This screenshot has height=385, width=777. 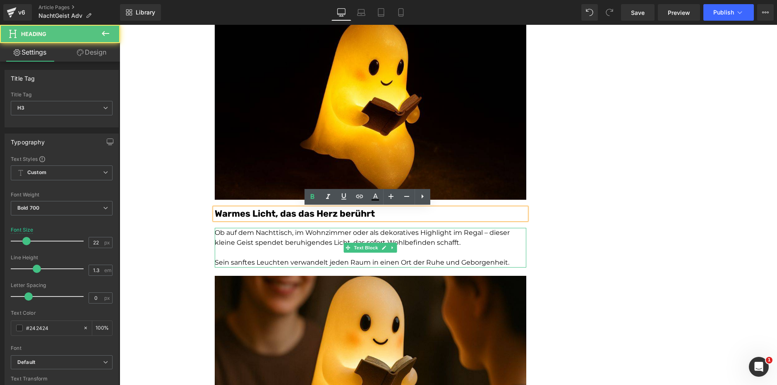 What do you see at coordinates (381, 12) in the screenshot?
I see `a: Tablet` at bounding box center [381, 12].